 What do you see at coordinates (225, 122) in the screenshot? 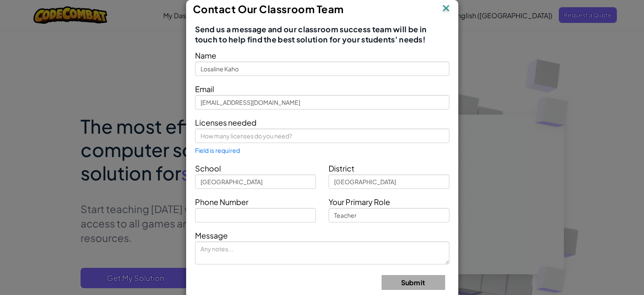
I see `span: Licenses needed` at bounding box center [225, 122].